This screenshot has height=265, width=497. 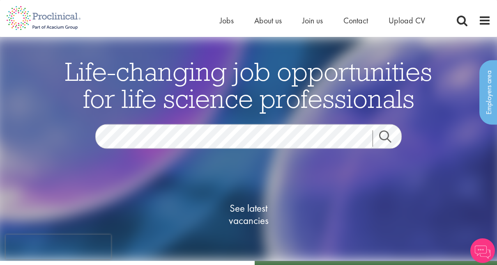 What do you see at coordinates (355, 21) in the screenshot?
I see `span: Contact` at bounding box center [355, 21].